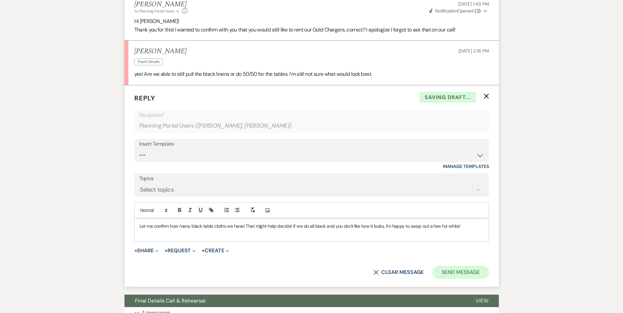 This screenshot has width=623, height=313. I want to click on span: Reply, so click(145, 98).